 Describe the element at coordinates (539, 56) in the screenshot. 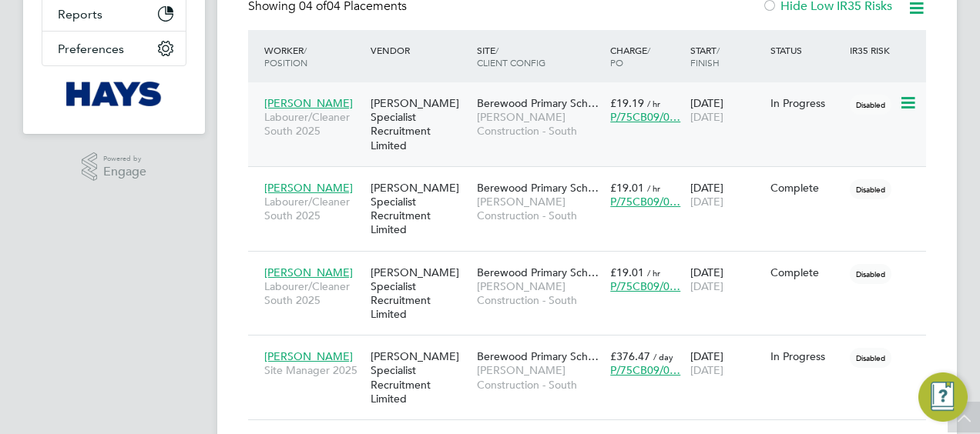

I see `div: Site` at that location.